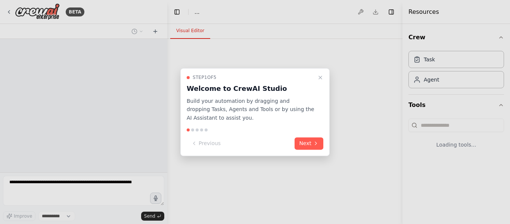  I want to click on h3: Welcome to CrewAI Studio, so click(251, 89).